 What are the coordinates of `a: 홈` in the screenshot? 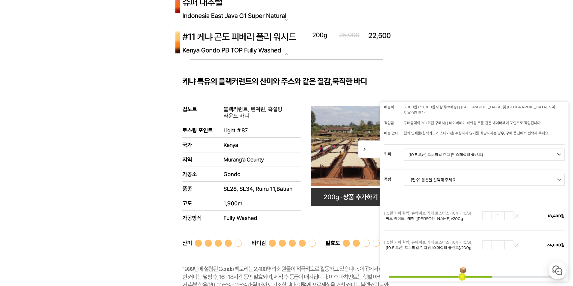 It's located at (21, 198).